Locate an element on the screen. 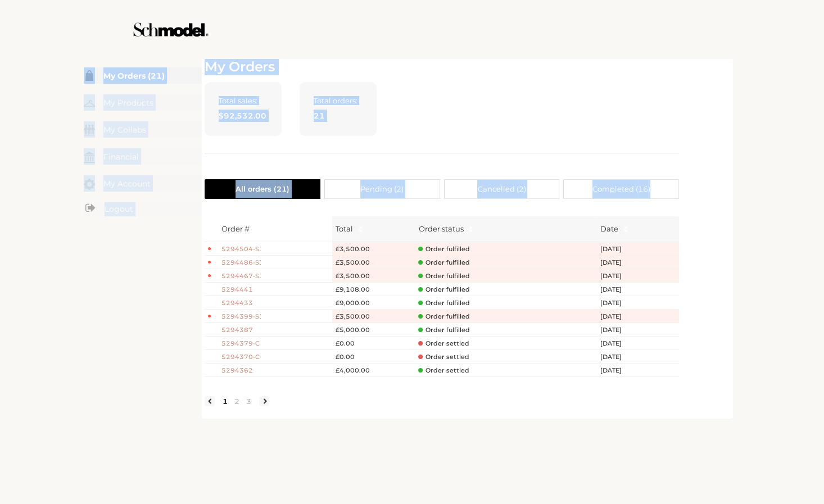 The image size is (824, 504). a: 2 is located at coordinates (237, 401).